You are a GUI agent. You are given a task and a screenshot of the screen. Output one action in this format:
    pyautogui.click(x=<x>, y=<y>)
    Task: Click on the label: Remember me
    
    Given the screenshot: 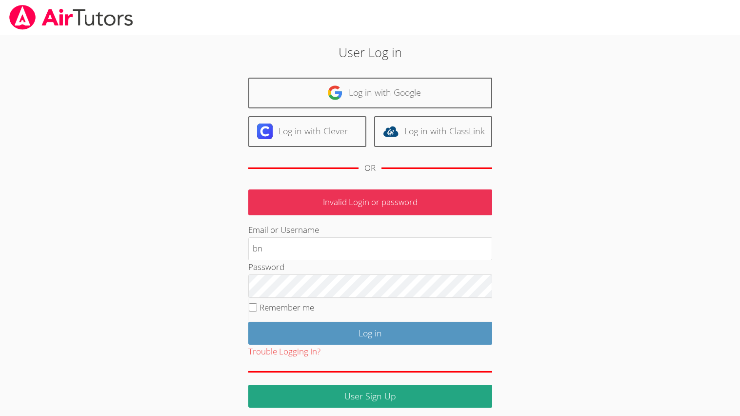 What is the action you would take?
    pyautogui.click(x=287, y=307)
    